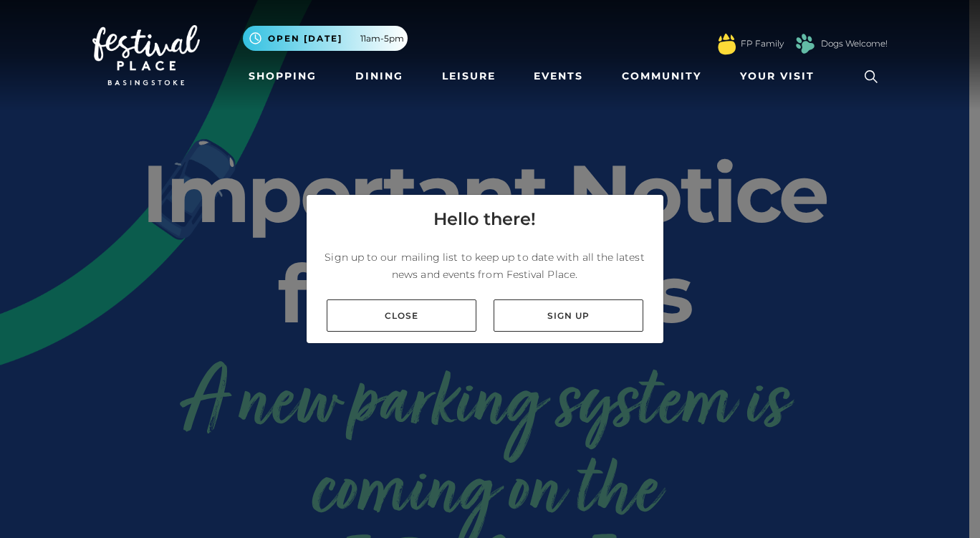 Image resolution: width=980 pixels, height=538 pixels. Describe the element at coordinates (558, 76) in the screenshot. I see `a: Events` at that location.